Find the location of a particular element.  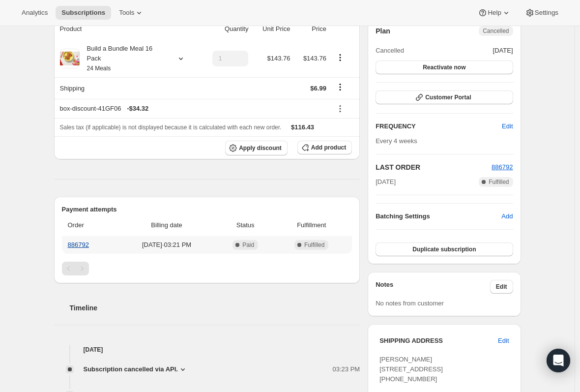

th: Unit Price is located at coordinates (272, 29).